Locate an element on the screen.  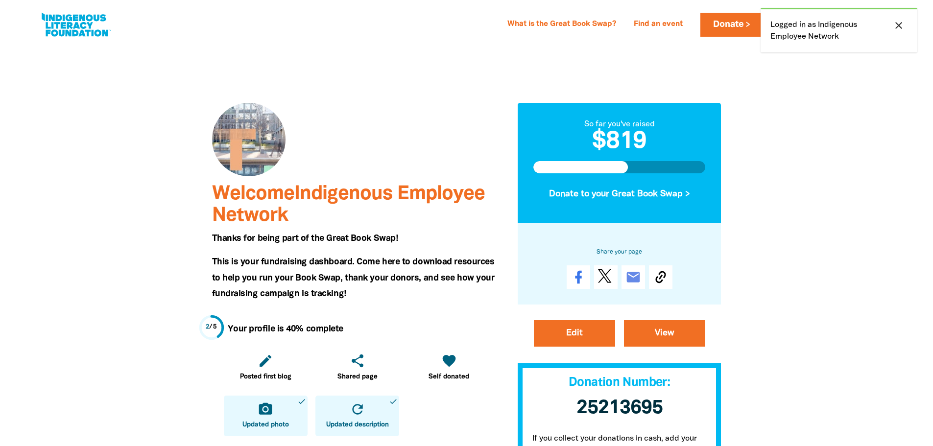
div: Logged in as Indigenous Employee Network is located at coordinates (839, 30).